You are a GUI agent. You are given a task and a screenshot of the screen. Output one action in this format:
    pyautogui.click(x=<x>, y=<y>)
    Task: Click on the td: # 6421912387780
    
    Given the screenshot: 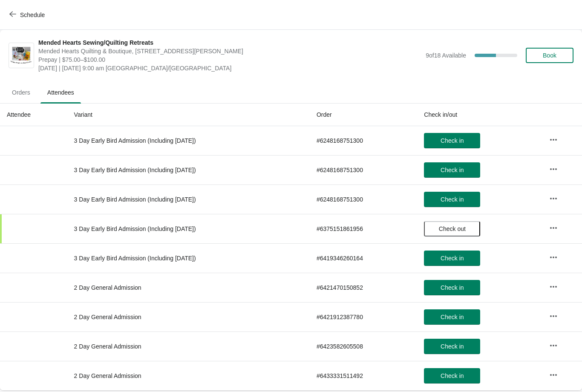 What is the action you would take?
    pyautogui.click(x=363, y=316)
    